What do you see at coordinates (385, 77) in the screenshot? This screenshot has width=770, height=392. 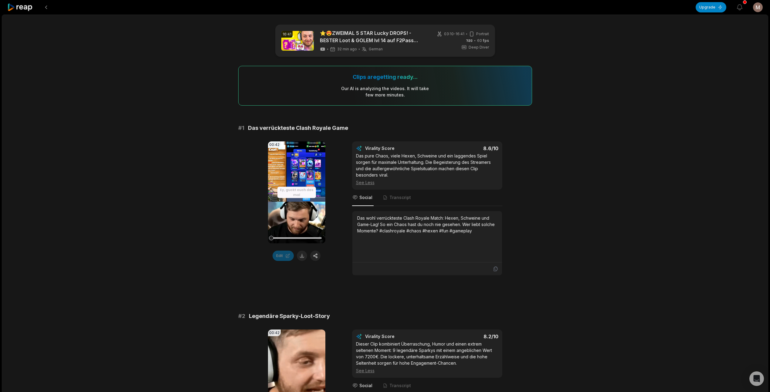 I see `div: Clips are getting ready...` at bounding box center [385, 77].